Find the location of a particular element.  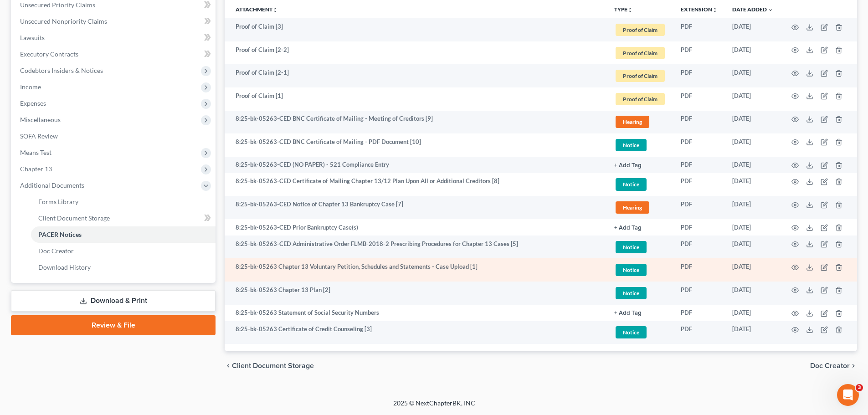

div: 2025 © NextChapterBK, INC is located at coordinates (434, 407).